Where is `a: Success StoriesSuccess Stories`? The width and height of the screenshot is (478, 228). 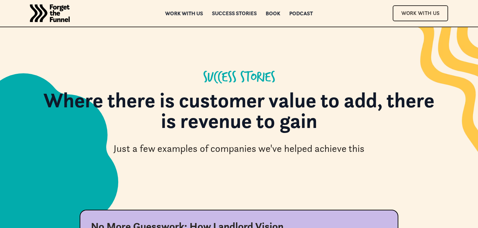 a: Success StoriesSuccess Stories is located at coordinates (235, 13).